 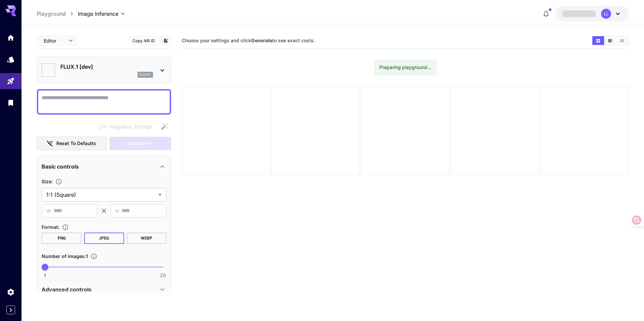 I want to click on button: Show images in video view, so click(x=610, y=40).